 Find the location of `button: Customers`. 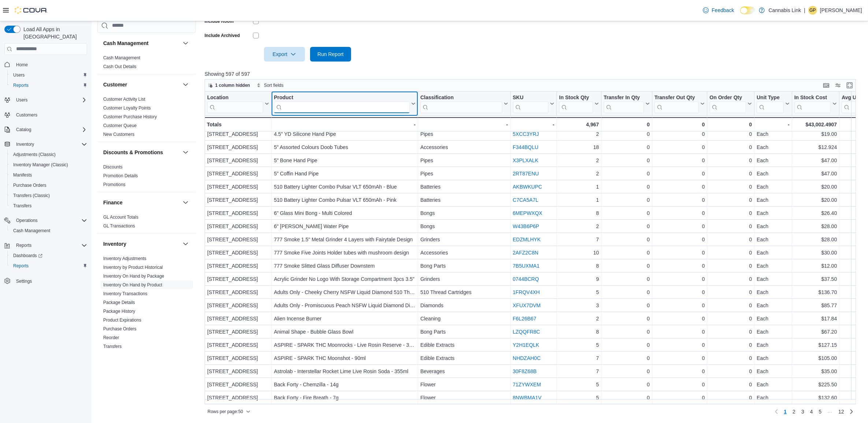

button: Customers is located at coordinates (46, 115).